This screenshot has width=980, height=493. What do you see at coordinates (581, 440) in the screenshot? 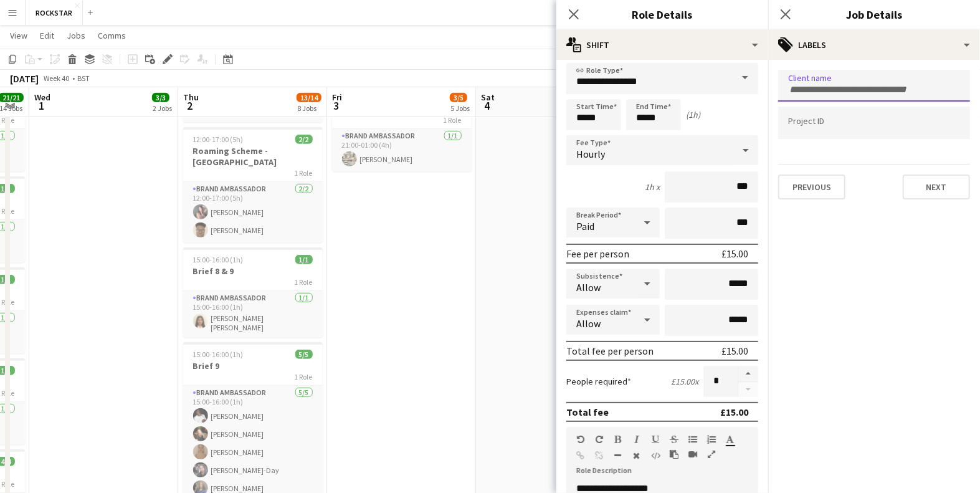
I see `button: Undo` at bounding box center [581, 440].